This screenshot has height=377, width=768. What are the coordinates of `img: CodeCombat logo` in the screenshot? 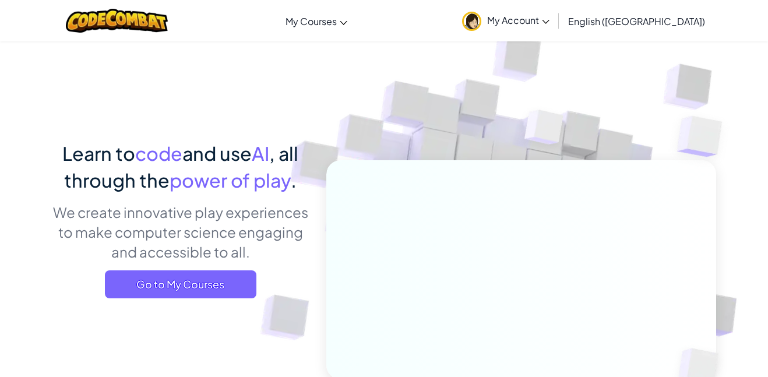 It's located at (117, 20).